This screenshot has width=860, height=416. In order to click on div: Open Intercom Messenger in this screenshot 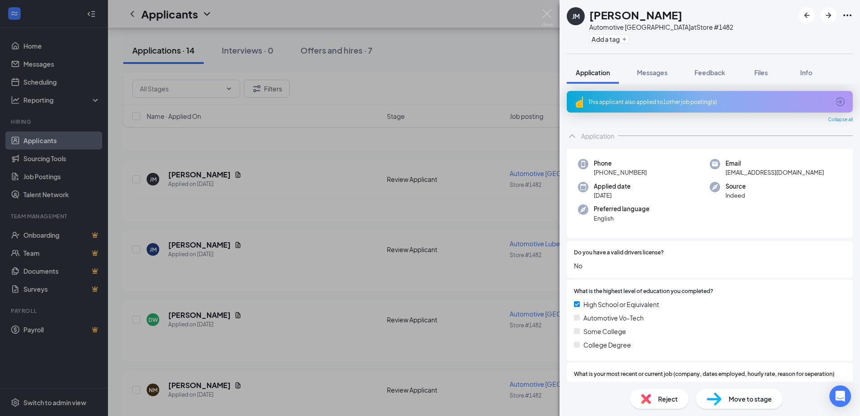, I will do `click(841, 396)`.